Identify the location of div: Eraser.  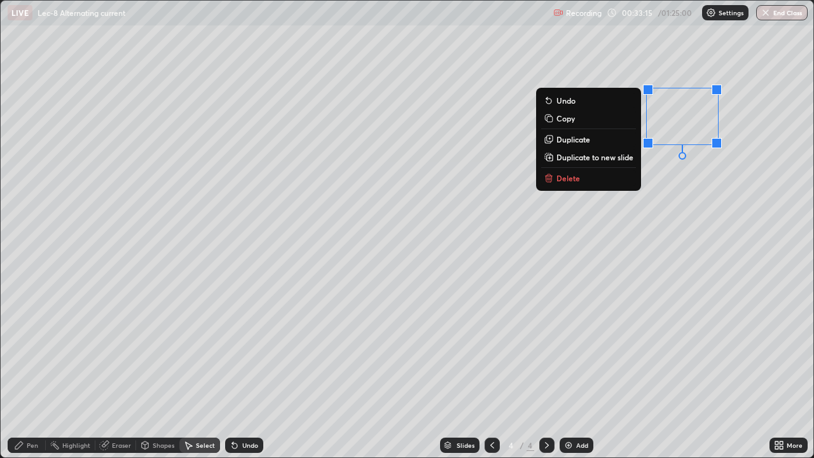
(121, 445).